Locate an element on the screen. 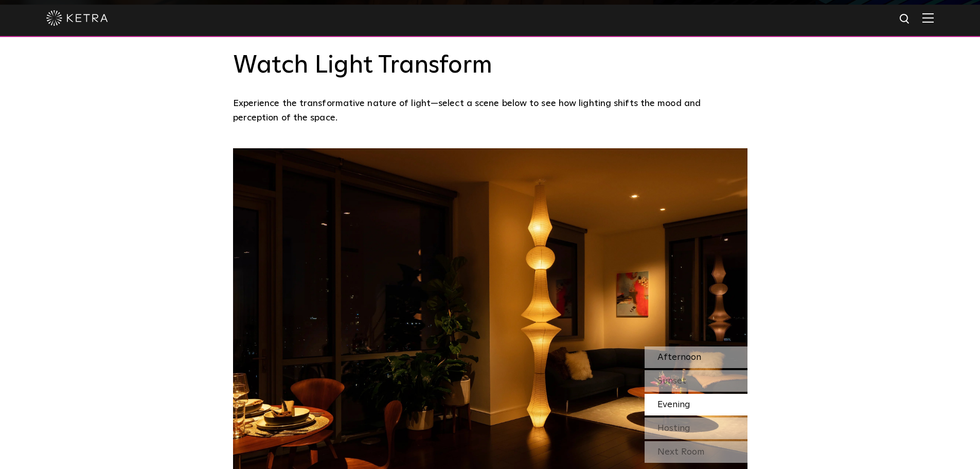 The width and height of the screenshot is (980, 469). span: Afternoon is located at coordinates (679, 357).